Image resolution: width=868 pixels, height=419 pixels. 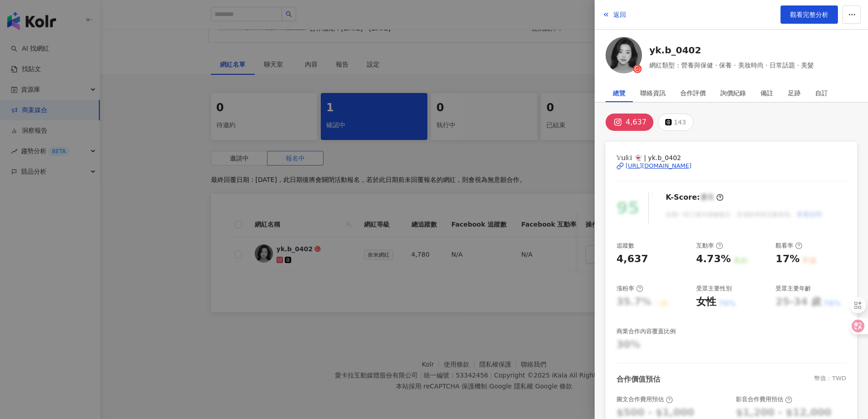 What do you see at coordinates (732, 65) in the screenshot?
I see `span: 網紅類型：營養與保健 · 保養 · 美妝時尚 · 日常話題 · 美髮` at bounding box center [732, 65].